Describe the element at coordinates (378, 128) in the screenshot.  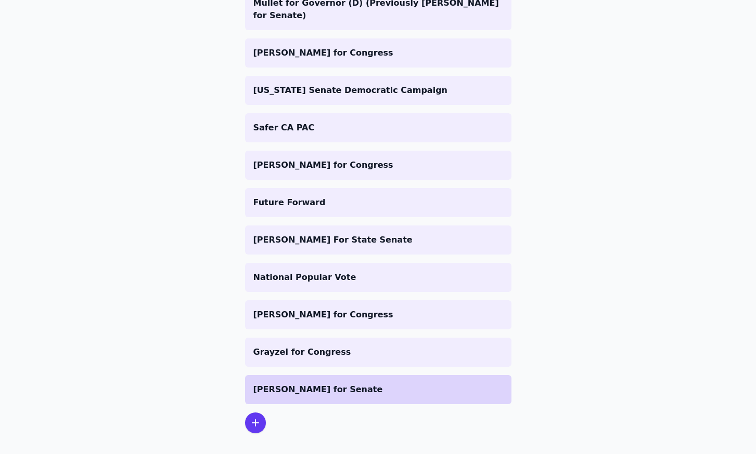
I see `p: Safer CA PAC` at that location.